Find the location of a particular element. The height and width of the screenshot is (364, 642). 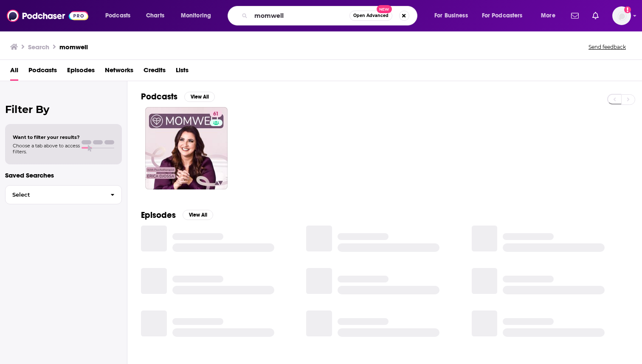

h2: Episodes is located at coordinates (158, 215).